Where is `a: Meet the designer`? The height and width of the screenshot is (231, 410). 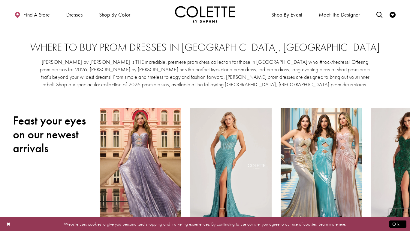
a: Meet the designer is located at coordinates (340, 14).